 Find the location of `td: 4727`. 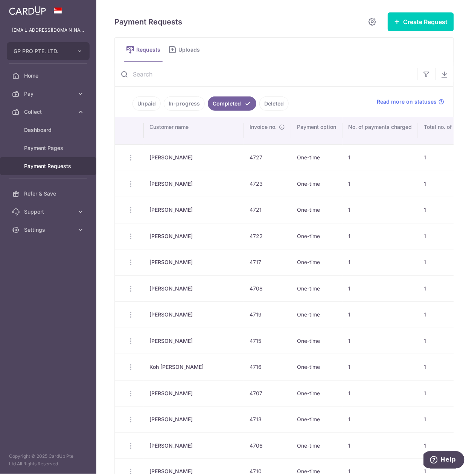

td: 4727 is located at coordinates (268, 157).